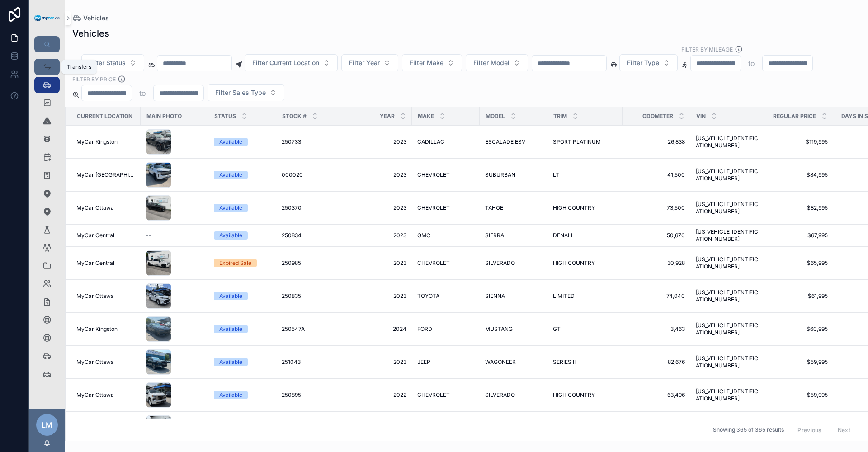  I want to click on span: SIENNA, so click(496, 296).